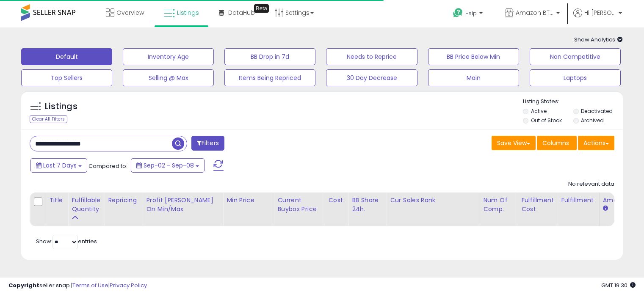  Describe the element at coordinates (248, 200) in the screenshot. I see `div: Min Price` at that location.